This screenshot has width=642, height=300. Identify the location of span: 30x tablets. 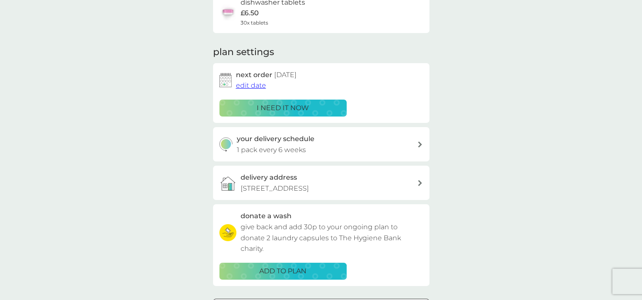
(254, 22).